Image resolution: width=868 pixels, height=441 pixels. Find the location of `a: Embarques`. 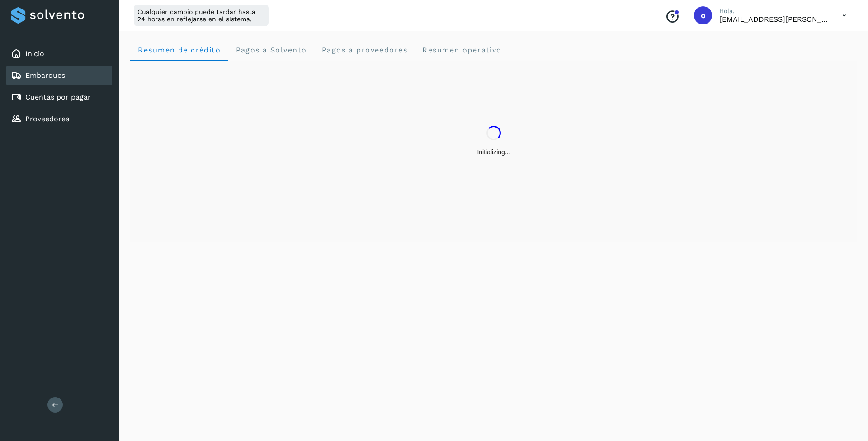

a: Embarques is located at coordinates (45, 75).